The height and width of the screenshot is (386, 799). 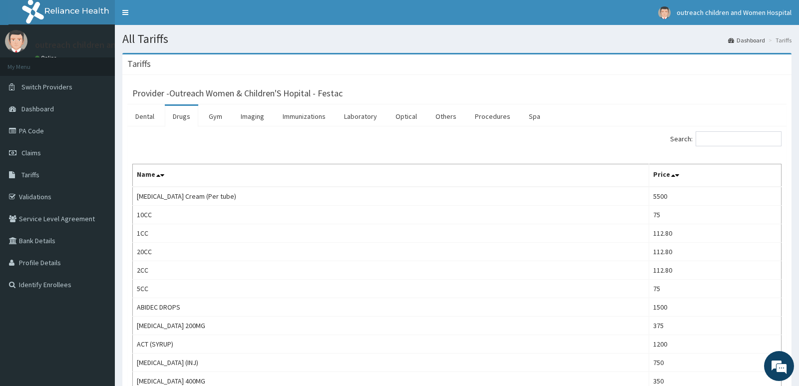 What do you see at coordinates (492, 116) in the screenshot?
I see `a: Procedures` at bounding box center [492, 116].